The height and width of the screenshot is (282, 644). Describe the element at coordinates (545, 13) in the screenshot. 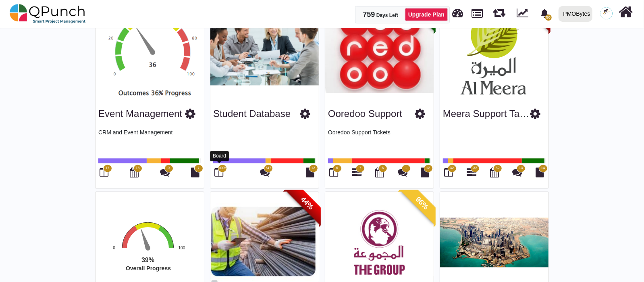

I see `div: Notification` at that location.